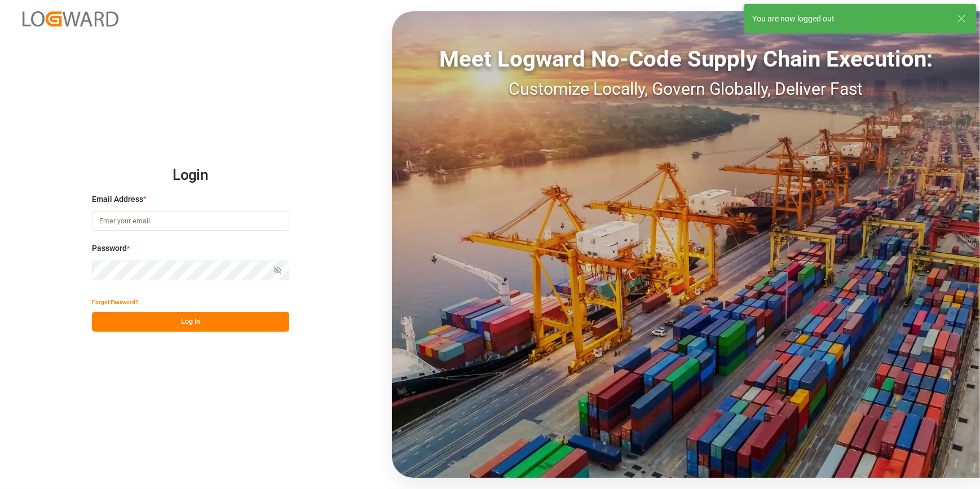 The width and height of the screenshot is (980, 489). What do you see at coordinates (191, 175) in the screenshot?
I see `h2: Login` at bounding box center [191, 175].